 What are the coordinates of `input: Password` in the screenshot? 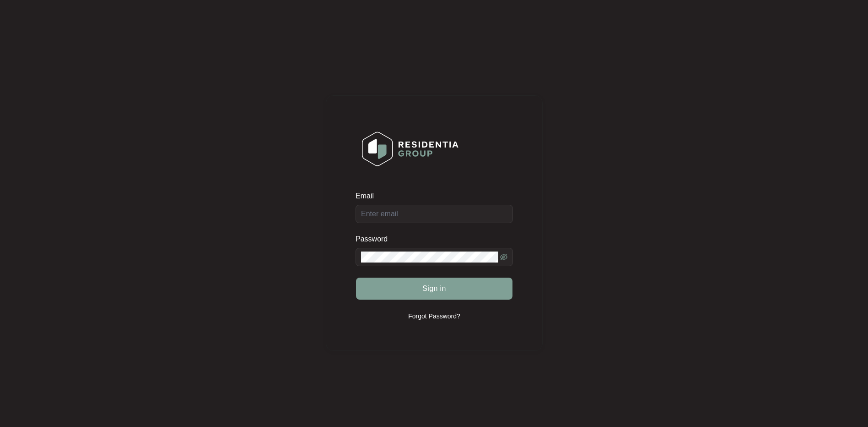 It's located at (429, 257).